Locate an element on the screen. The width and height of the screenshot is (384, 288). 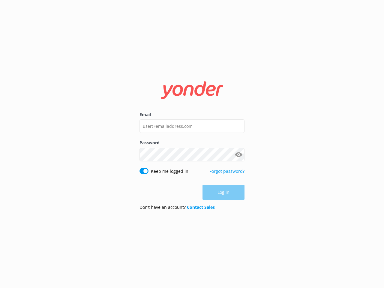
p: Don’t have an account? is located at coordinates (177, 207).